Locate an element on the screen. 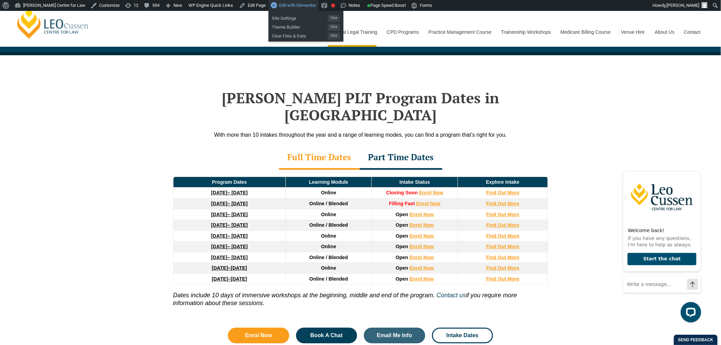 The image size is (721, 345). a: Practical Legal Training is located at coordinates (352, 32).